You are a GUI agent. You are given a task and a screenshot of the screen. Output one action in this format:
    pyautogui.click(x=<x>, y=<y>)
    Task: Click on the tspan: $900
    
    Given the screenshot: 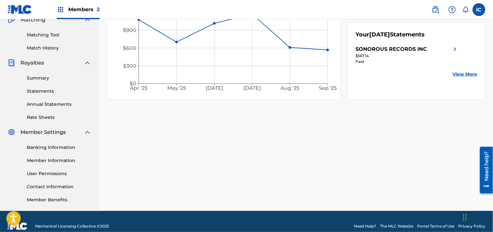 What is the action you would take?
    pyautogui.click(x=130, y=30)
    